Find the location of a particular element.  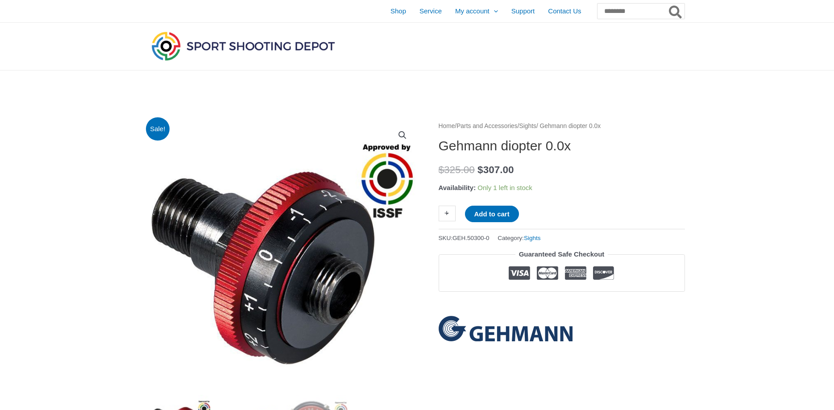

a: Gehmann is located at coordinates (505, 328).